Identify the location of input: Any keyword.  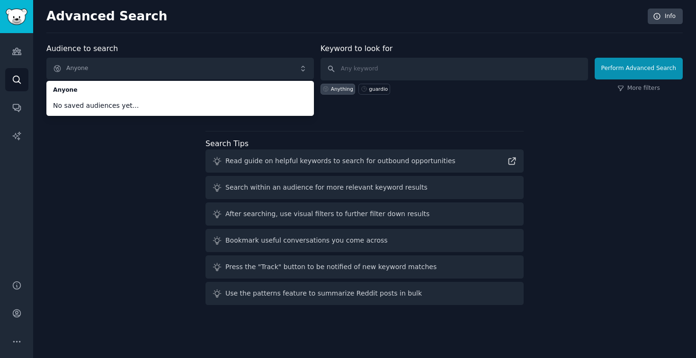
(454, 69).